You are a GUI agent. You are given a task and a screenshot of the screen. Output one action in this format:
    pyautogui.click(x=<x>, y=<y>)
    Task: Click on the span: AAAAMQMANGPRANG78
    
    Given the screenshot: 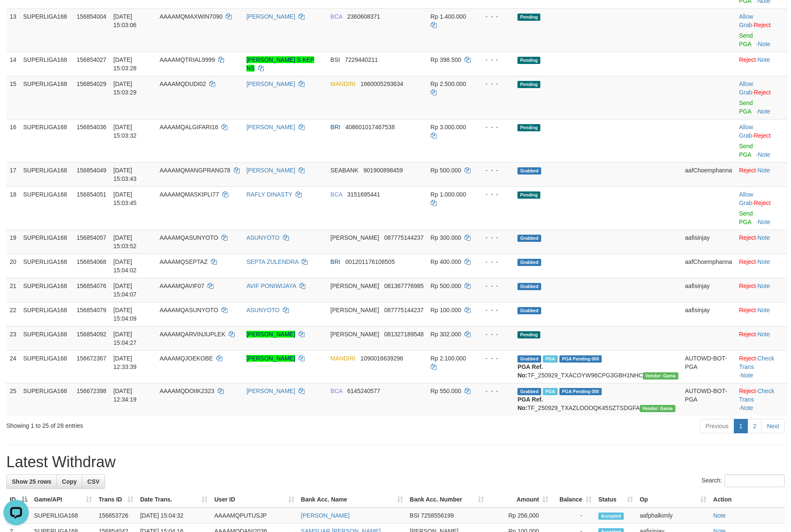 What is the action you would take?
    pyautogui.click(x=194, y=170)
    